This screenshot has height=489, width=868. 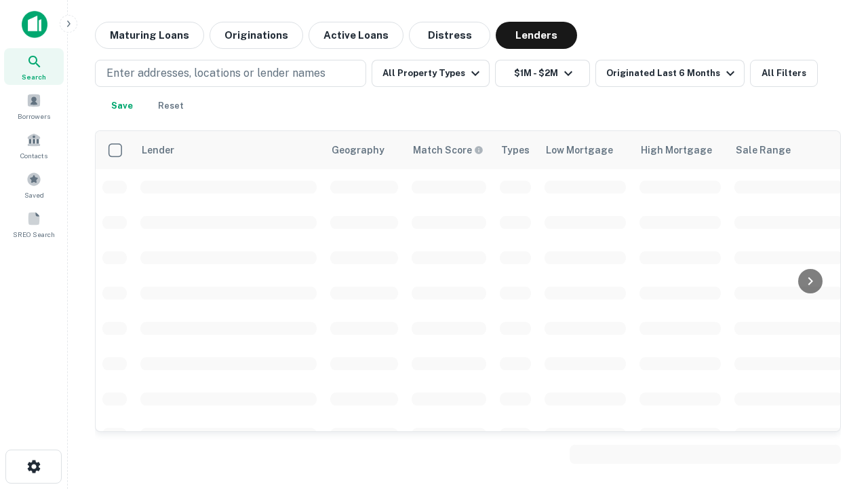 What do you see at coordinates (34, 184) in the screenshot?
I see `div: Saved` at bounding box center [34, 184].